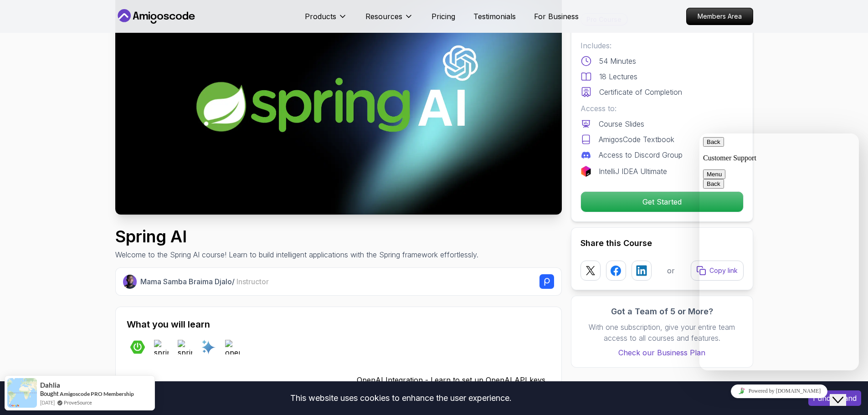 The width and height of the screenshot is (868, 415). What do you see at coordinates (297, 255) in the screenshot?
I see `p: Welcome to the Spring AI course! Learn to build intelligent applications with the Spring framewor...` at bounding box center [297, 255].